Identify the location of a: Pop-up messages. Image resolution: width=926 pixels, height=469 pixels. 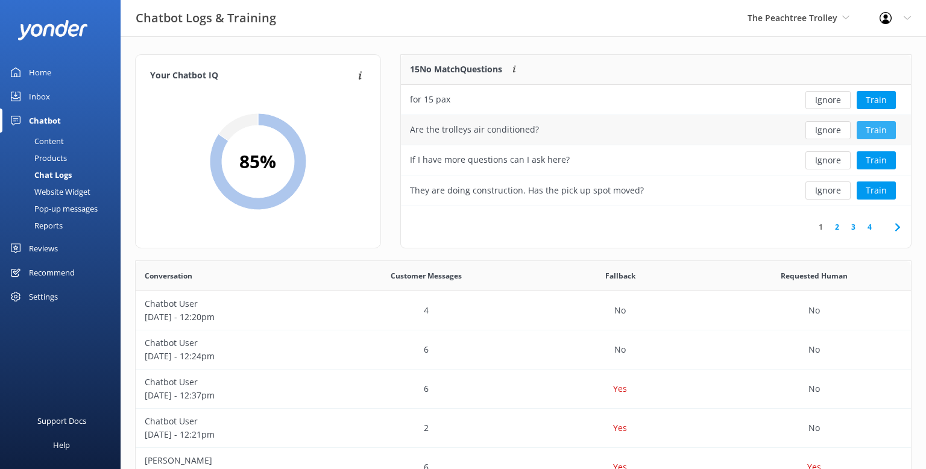
(64, 209).